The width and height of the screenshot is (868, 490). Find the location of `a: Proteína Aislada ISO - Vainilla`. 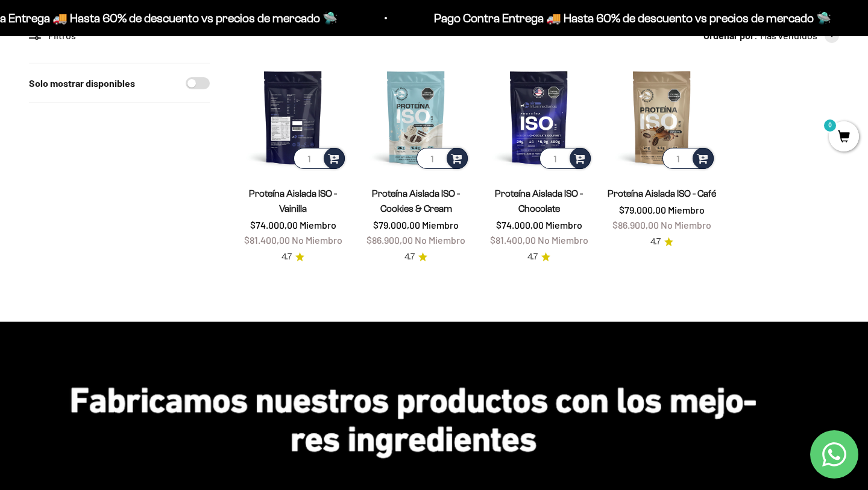

a: Proteína Aislada ISO - Vainilla is located at coordinates (293, 201).